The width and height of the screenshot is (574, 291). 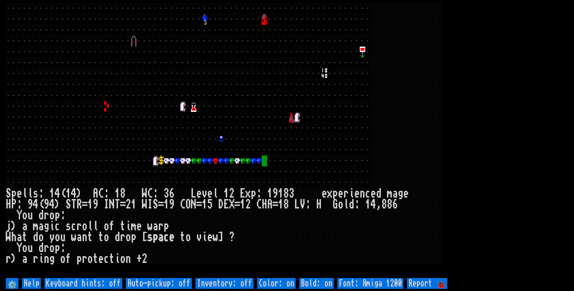 I want to click on input: Report 🐞, so click(x=427, y=283).